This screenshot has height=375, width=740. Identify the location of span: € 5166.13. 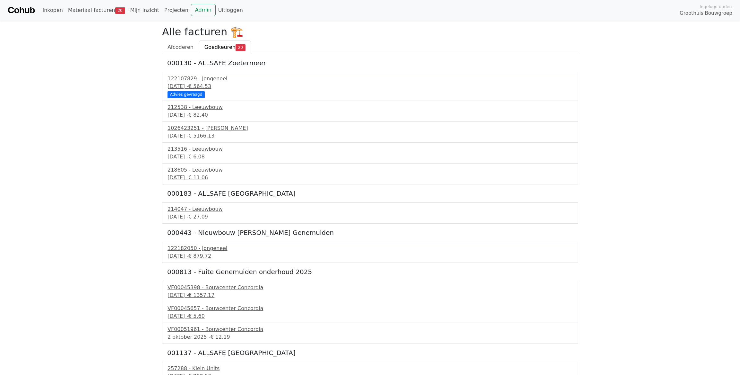
(201, 135).